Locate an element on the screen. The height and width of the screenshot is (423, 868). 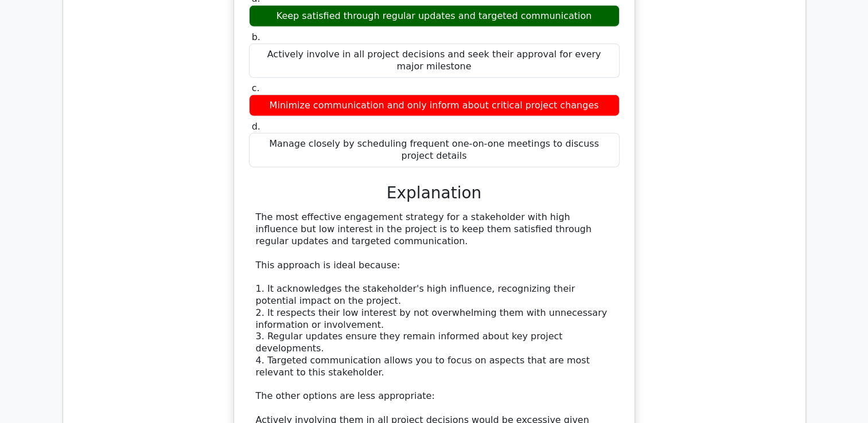
div: Keep satisfied through regular updates and targeted communication is located at coordinates (434, 16).